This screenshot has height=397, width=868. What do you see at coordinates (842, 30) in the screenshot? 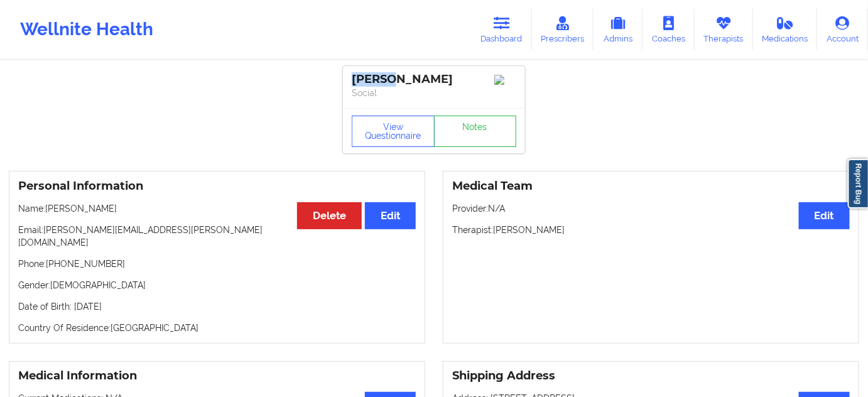
I see `a: Account` at bounding box center [842, 30].